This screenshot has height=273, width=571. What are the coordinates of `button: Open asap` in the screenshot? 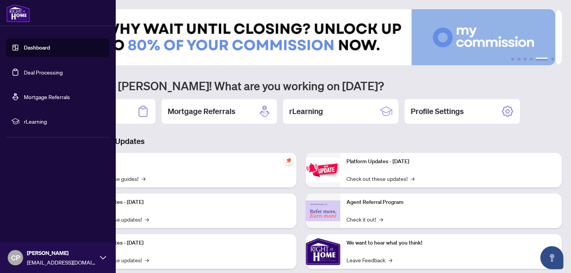 It's located at (552, 258).